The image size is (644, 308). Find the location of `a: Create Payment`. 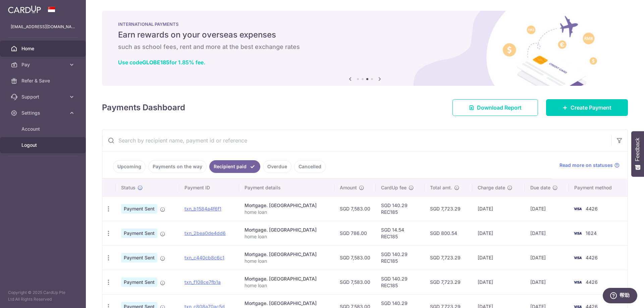

a: Create Payment is located at coordinates (587, 108).